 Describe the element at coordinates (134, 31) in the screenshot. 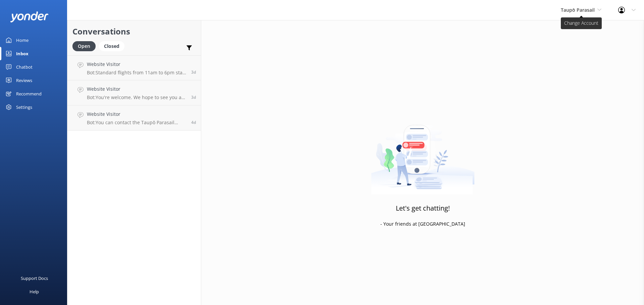

I see `h2: Conversations` at that location.